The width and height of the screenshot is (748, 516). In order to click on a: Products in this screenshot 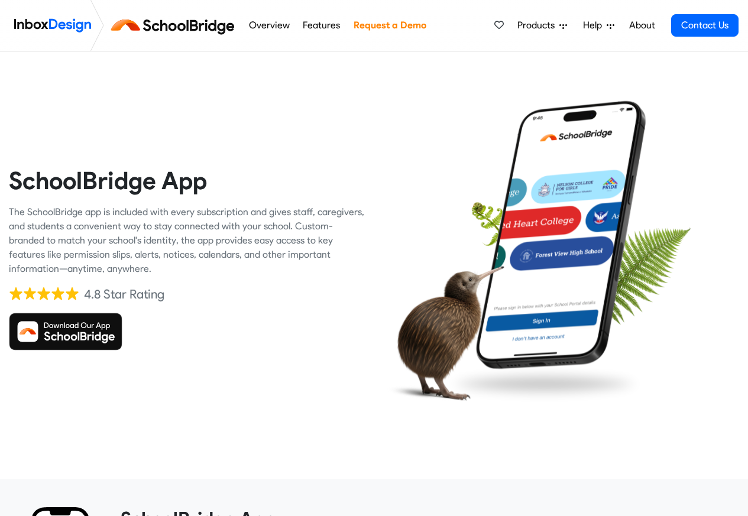, I will do `click(542, 25)`.